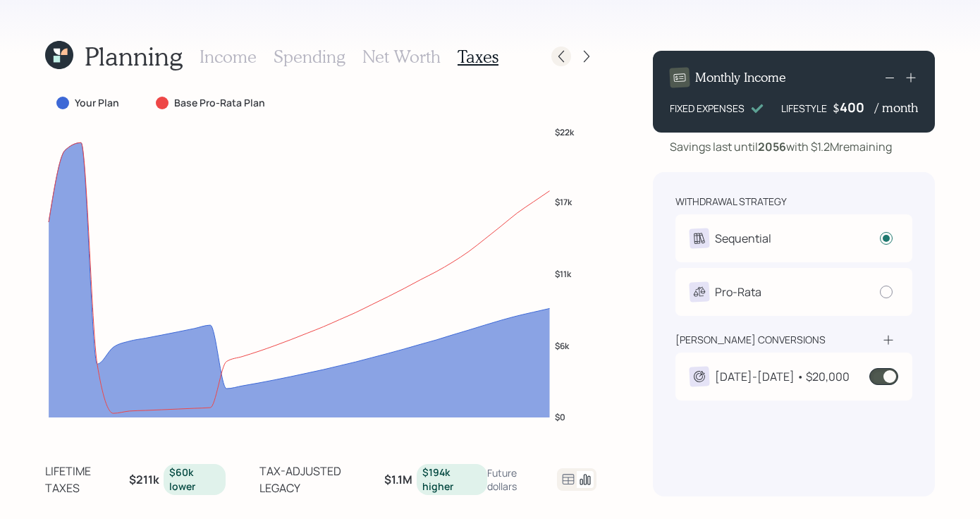 This screenshot has width=980, height=519. Describe the element at coordinates (564, 201) in the screenshot. I see `tspan: $17k` at that location.